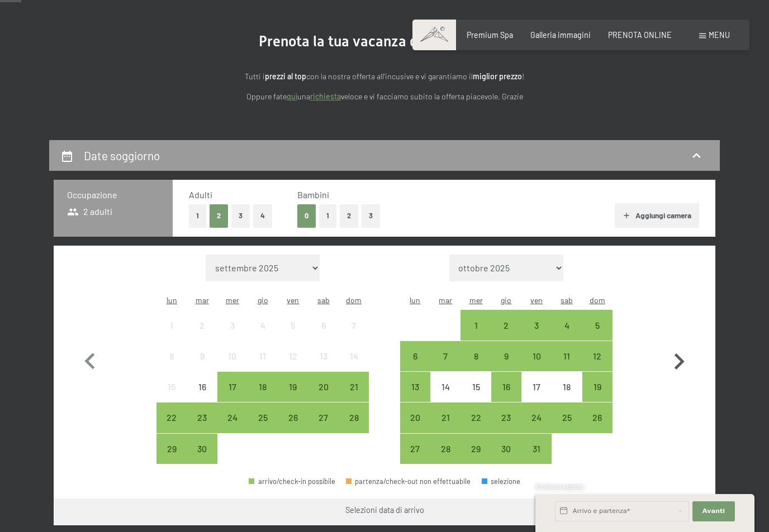  Describe the element at coordinates (349, 216) in the screenshot. I see `button: 2` at that location.